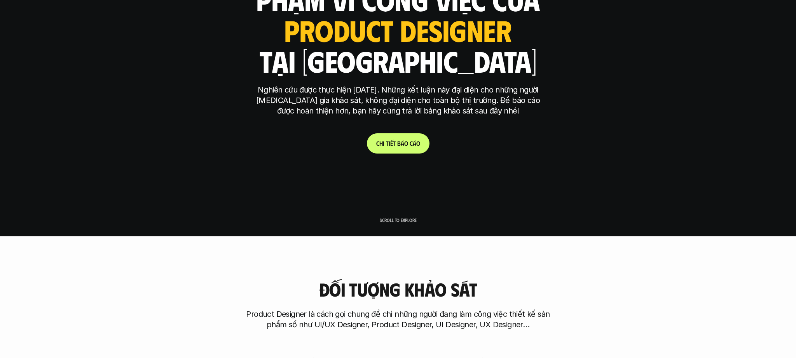 The height and width of the screenshot is (358, 796). I want to click on span: C, so click(378, 143).